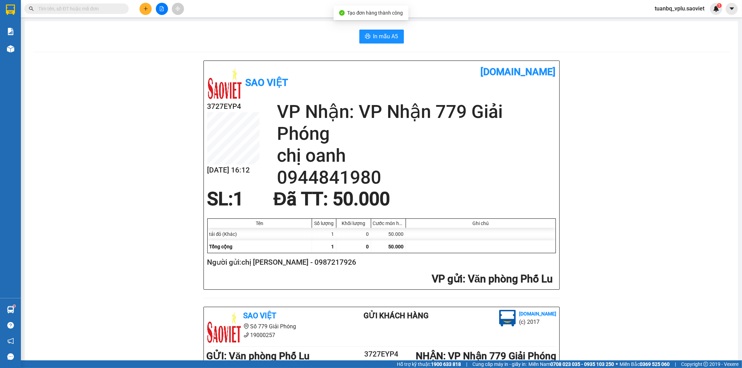 This screenshot has height=368, width=742. I want to click on strong: 0708 023 035 - 0935 103 250, so click(582, 364).